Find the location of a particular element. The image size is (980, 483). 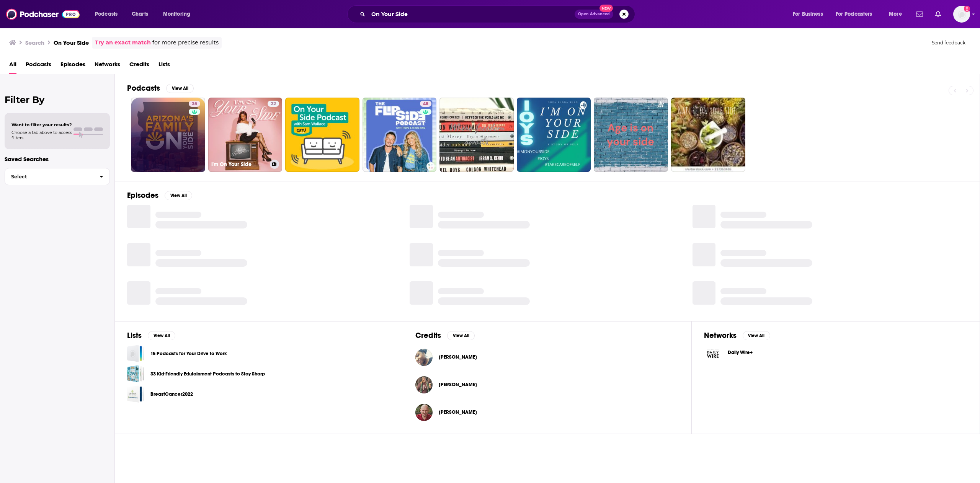

span: 35 is located at coordinates (195, 104).